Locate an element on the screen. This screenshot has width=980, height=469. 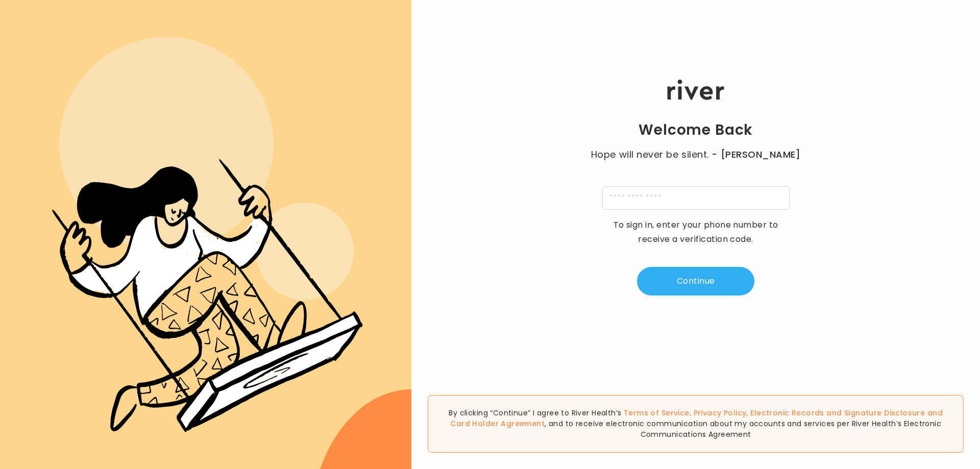
a: Terms of Service is located at coordinates (656, 412).